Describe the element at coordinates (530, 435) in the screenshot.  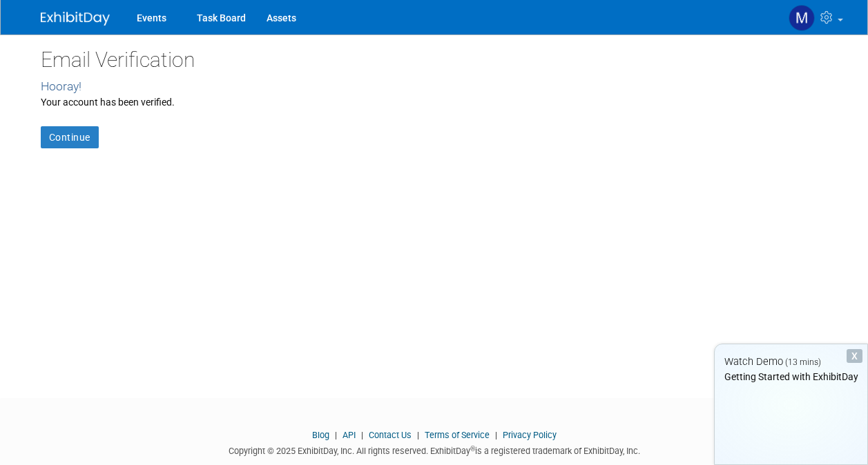
I see `a: Privacy Policy` at that location.